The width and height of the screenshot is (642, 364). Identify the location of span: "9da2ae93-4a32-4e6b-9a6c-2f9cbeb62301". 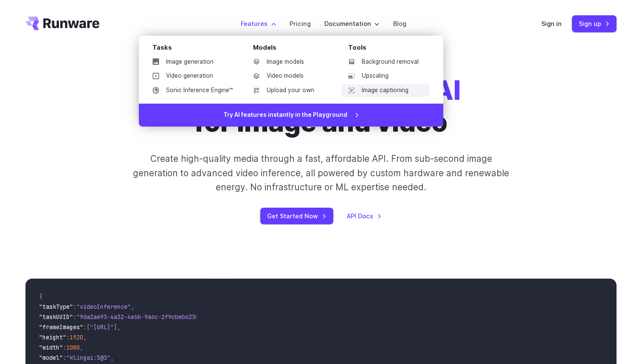
(141, 317).